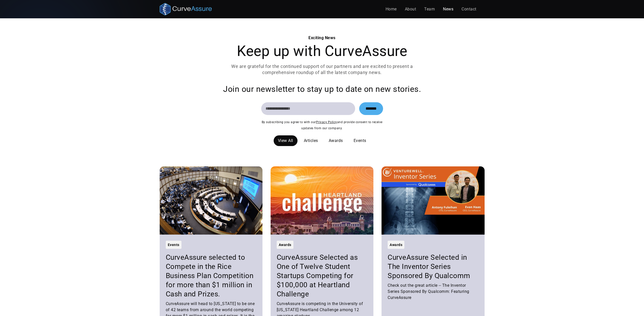  What do you see at coordinates (327, 122) in the screenshot?
I see `span: Privacy Policy` at bounding box center [327, 122].